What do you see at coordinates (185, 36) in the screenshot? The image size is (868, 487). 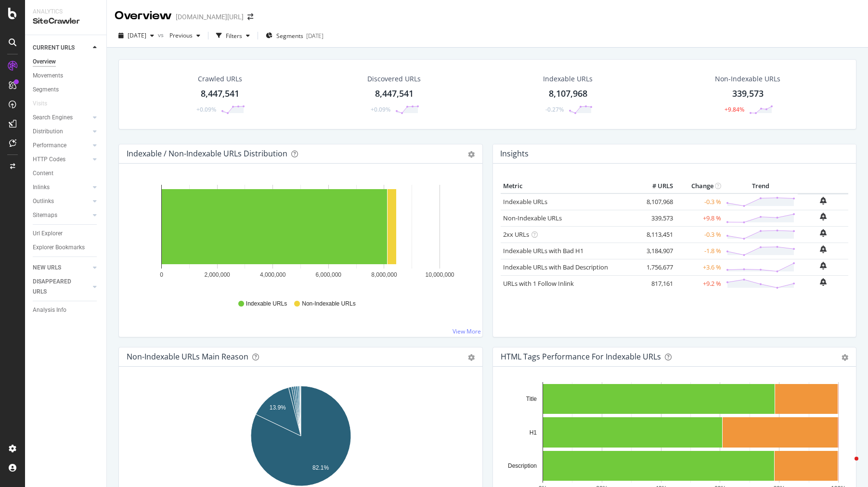 I see `button: Previous` at bounding box center [185, 36].